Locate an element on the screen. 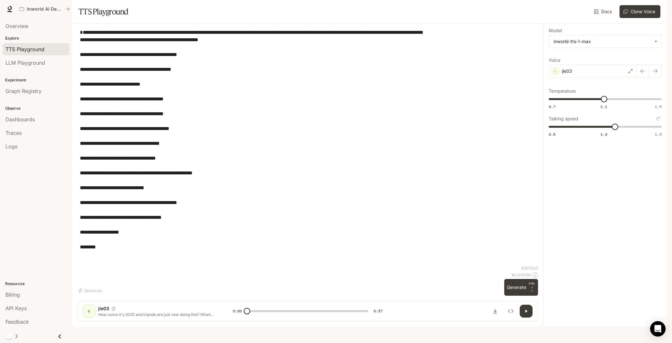  span: 0.7 is located at coordinates (552, 107).